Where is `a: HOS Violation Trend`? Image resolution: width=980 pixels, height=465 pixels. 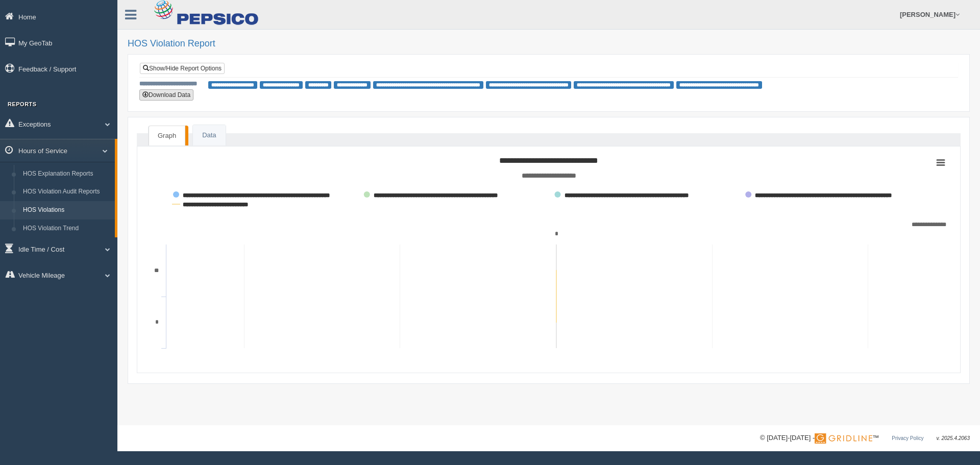 a: HOS Violation Trend is located at coordinates (66, 228).